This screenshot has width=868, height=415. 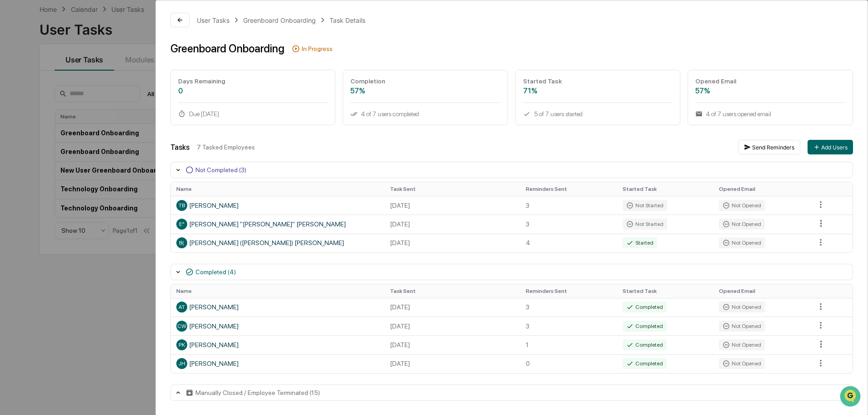 I want to click on img: f2157a4c-a0d3-4daa-907e-bb6f0de503a5-1751232295721, so click(x=12, y=12).